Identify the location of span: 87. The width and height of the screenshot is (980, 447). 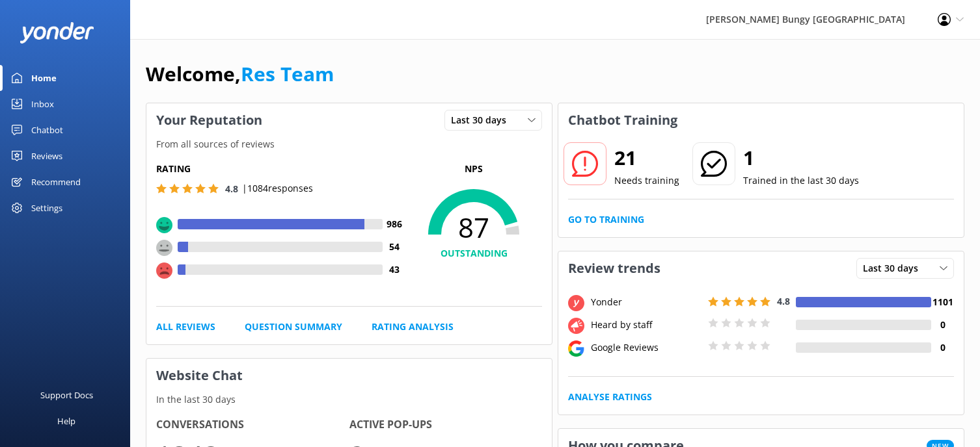
(474, 227).